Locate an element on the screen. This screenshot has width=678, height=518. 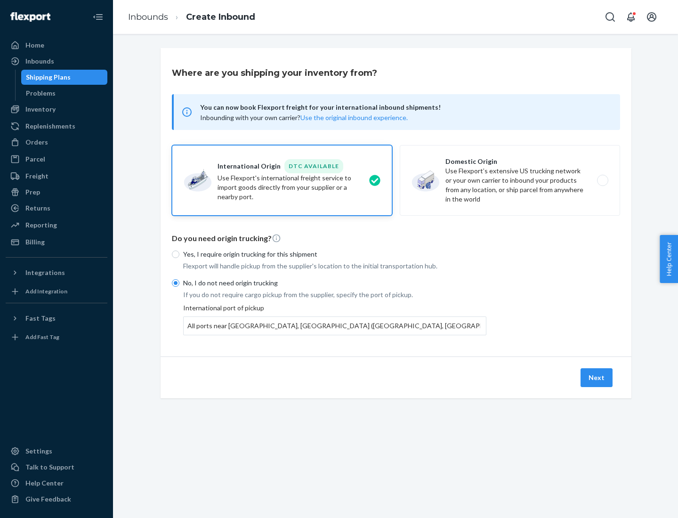
a: Add Integration is located at coordinates (56, 291).